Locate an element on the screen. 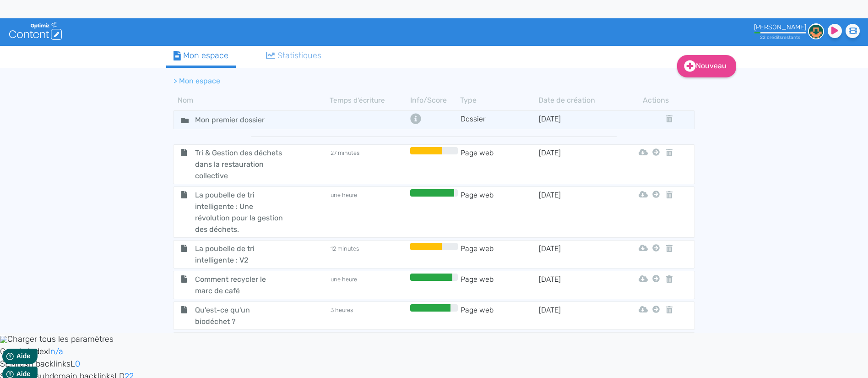 This screenshot has height=378, width=868. span: L is located at coordinates (73, 364).